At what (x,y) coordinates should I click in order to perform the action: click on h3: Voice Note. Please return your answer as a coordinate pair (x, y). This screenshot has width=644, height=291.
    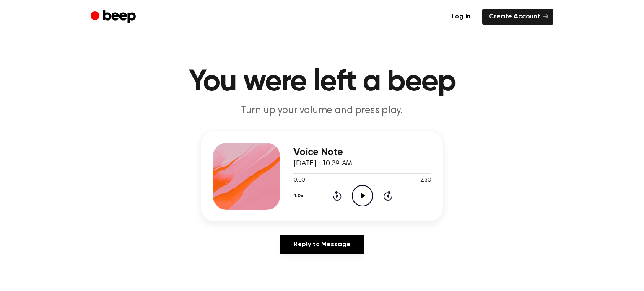
    Looking at the image, I should click on (362, 152).